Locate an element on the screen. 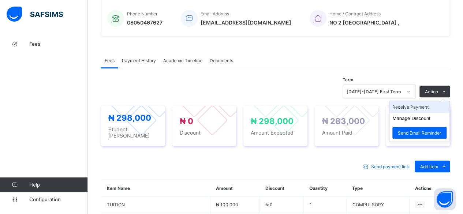 The height and width of the screenshot is (214, 463). li: dropdown-list-item-text-1 is located at coordinates (419, 118).